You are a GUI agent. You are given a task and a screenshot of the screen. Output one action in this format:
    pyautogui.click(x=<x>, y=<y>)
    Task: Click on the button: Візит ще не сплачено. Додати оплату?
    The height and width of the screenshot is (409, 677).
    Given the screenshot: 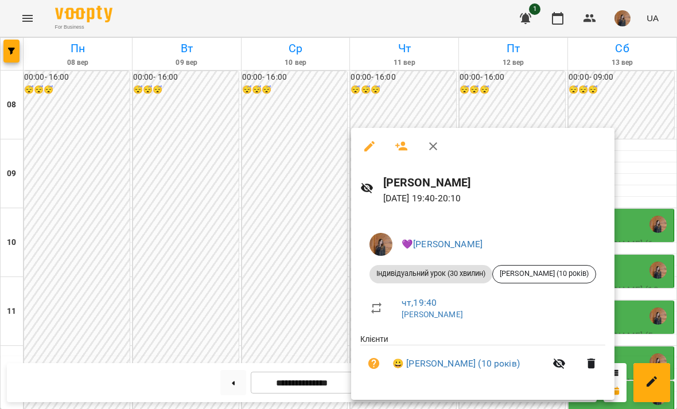 What is the action you would take?
    pyautogui.click(x=374, y=364)
    